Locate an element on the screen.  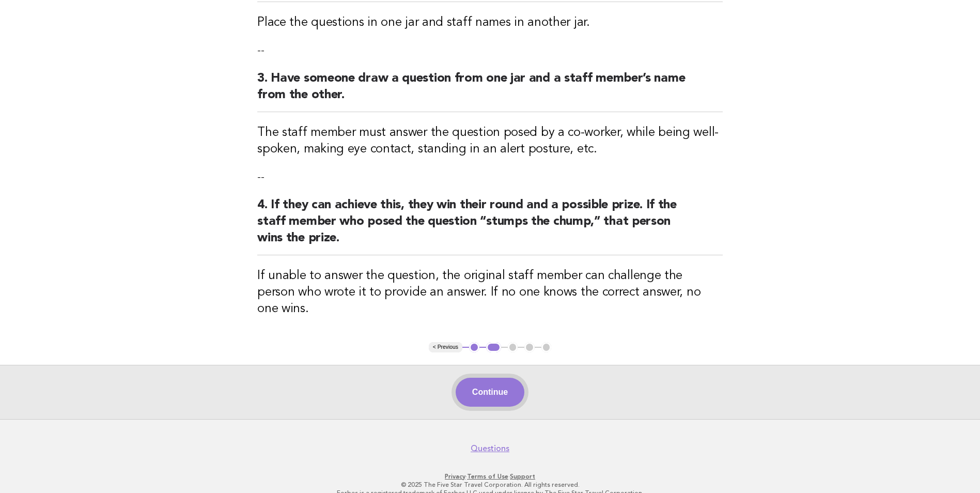
h2: 3. Have someone draw a question from one jar and a staff member’s name from the other. is located at coordinates (490, 91).